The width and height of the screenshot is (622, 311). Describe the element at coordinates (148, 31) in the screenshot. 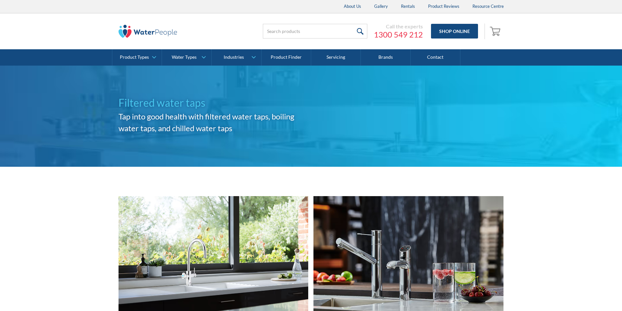

I see `img: The Water People` at that location.